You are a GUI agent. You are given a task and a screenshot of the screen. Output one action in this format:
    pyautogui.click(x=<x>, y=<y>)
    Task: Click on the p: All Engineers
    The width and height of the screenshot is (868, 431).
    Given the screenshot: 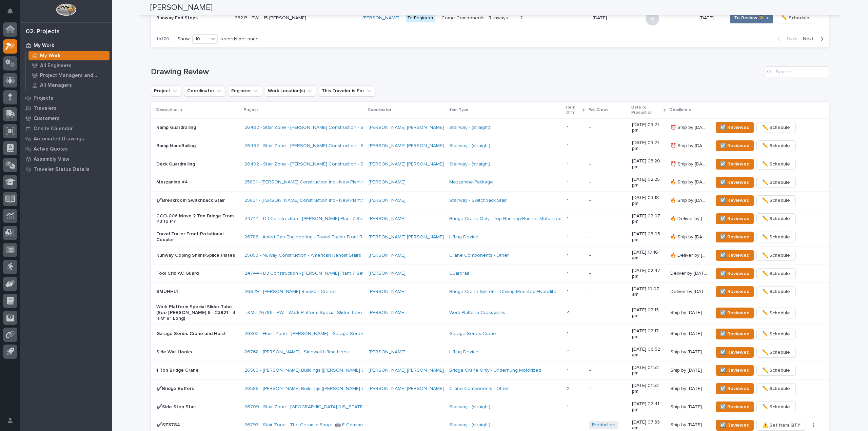 What is the action you would take?
    pyautogui.click(x=56, y=66)
    